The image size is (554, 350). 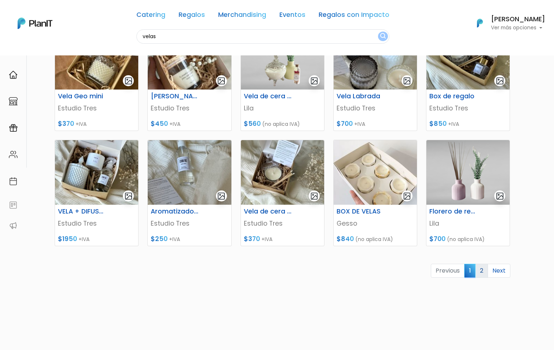 I want to click on img: thumb_IMG_7941.jpeg, so click(x=96, y=172).